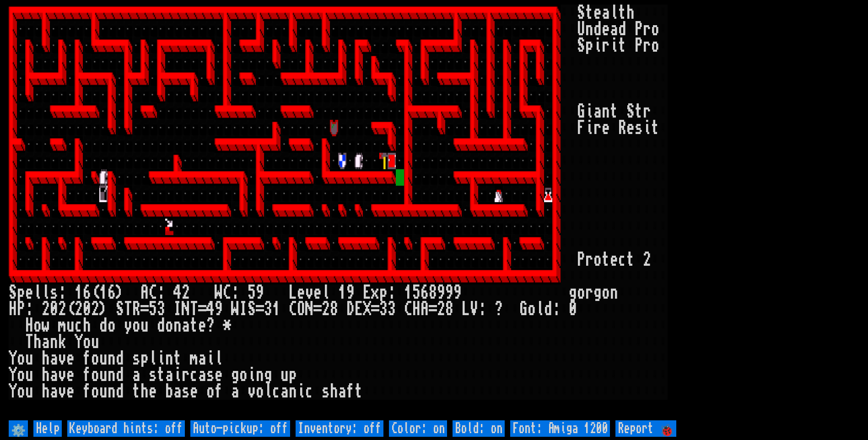 The height and width of the screenshot is (440, 868). I want to click on div: 6, so click(87, 293).